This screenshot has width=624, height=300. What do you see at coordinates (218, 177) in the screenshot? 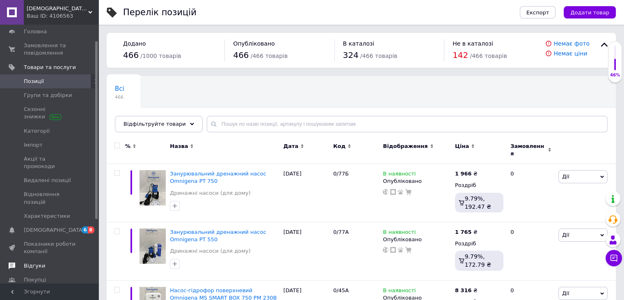
I see `span: Занурювальний дренажний насос Omnigena PT 750` at bounding box center [218, 177].